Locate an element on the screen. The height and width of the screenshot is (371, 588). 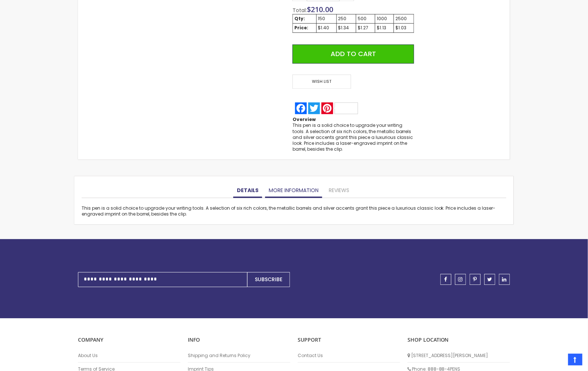
span: instagram is located at coordinates (461, 279).